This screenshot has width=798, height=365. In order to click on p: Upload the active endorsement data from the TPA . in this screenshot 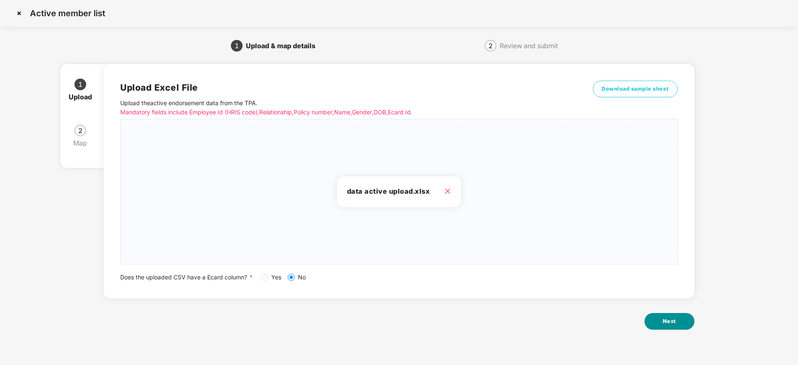, I will do `click(341, 108)`.